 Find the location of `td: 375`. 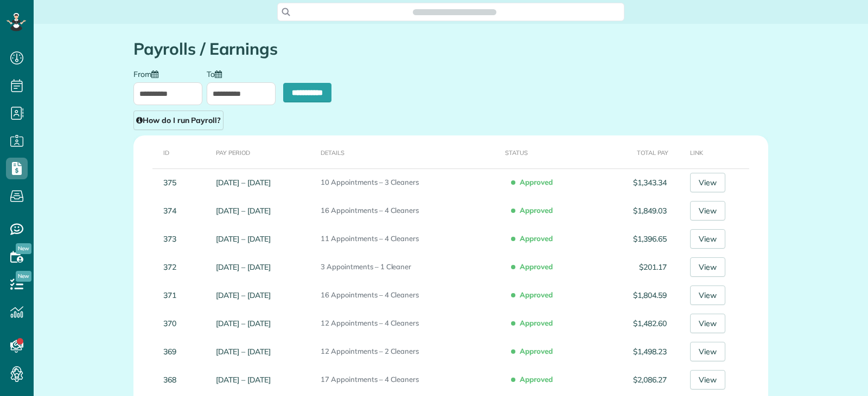

td: 375 is located at coordinates (173, 183).